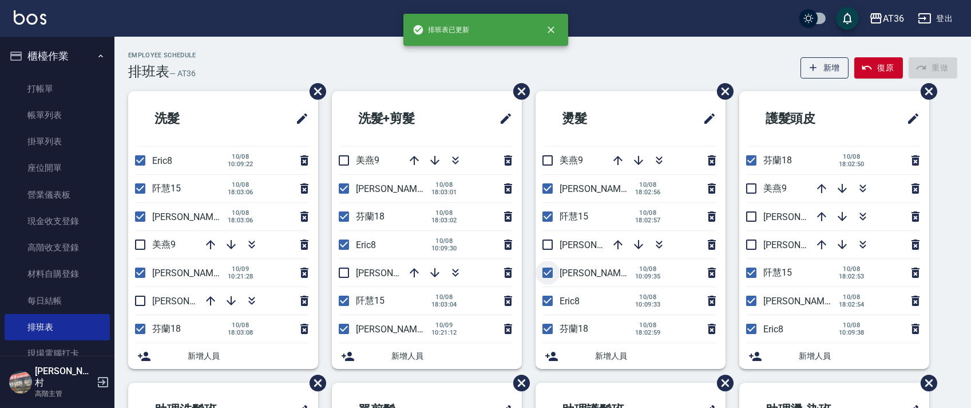 This screenshot has height=408, width=971. Describe the element at coordinates (240, 332) in the screenshot. I see `span: 18:03:08` at that location.